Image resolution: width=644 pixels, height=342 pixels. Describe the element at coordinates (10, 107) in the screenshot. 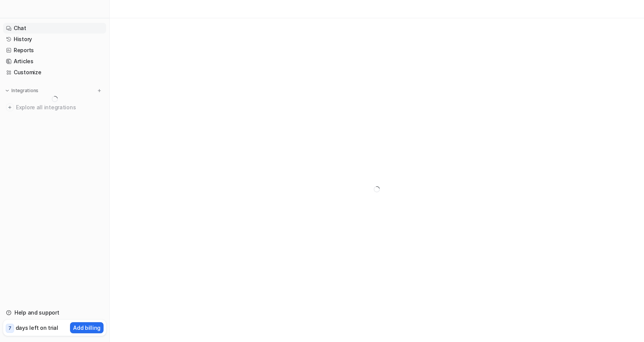

I see `img: explore all integrations` at that location.